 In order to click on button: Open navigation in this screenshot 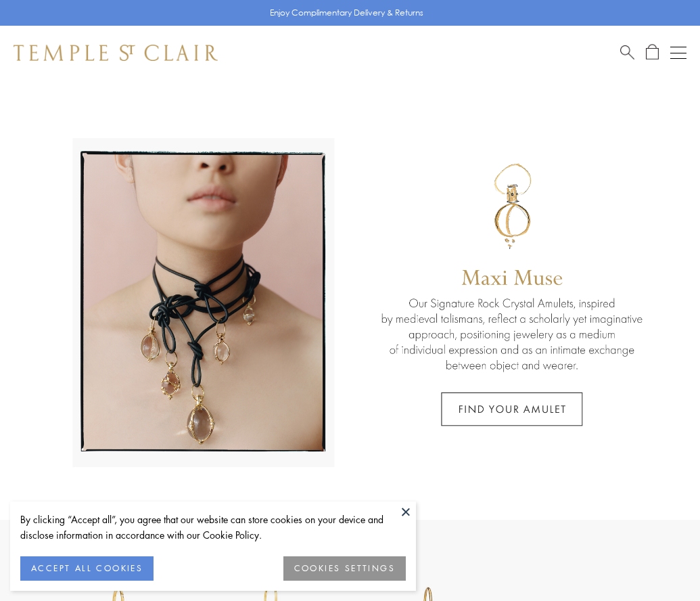, I will do `click(679, 53)`.